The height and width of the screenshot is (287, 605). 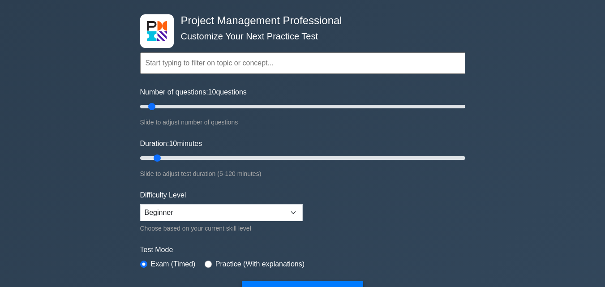 I want to click on label: Exam (Timed), so click(x=173, y=264).